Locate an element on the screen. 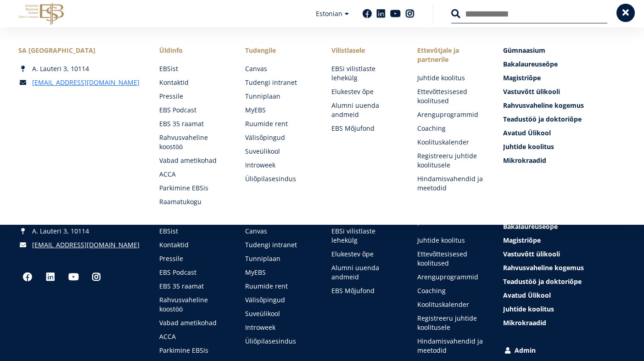  a: Teadustöö ja doktoriõpe is located at coordinates (564, 120).